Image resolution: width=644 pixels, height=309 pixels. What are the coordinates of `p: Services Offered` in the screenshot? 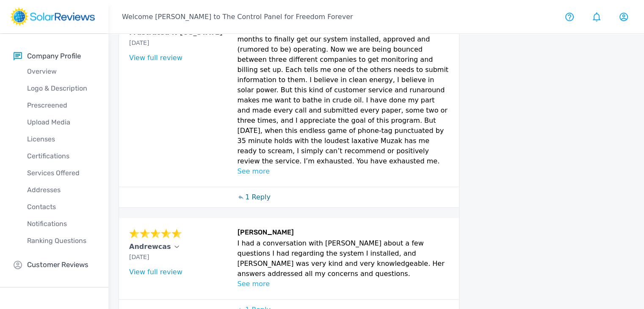 It's located at (61, 173).